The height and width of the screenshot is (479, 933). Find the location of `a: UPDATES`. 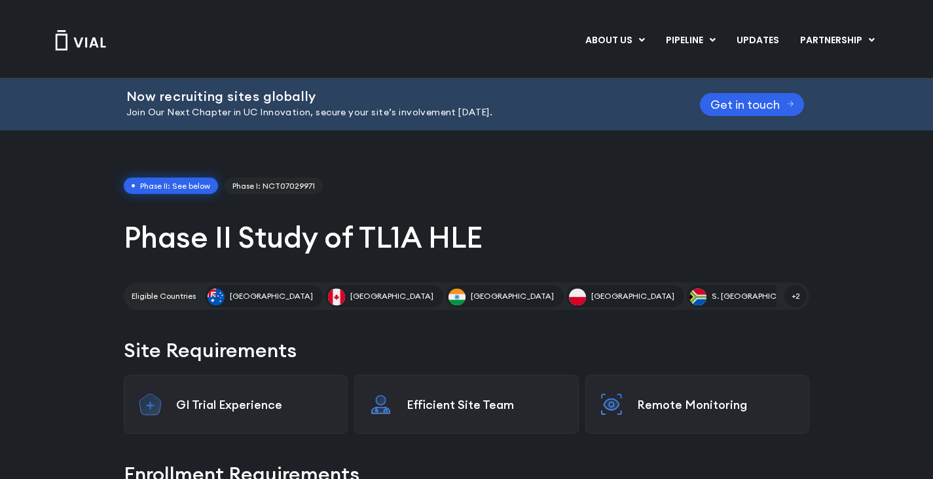

a: UPDATES is located at coordinates (757, 41).